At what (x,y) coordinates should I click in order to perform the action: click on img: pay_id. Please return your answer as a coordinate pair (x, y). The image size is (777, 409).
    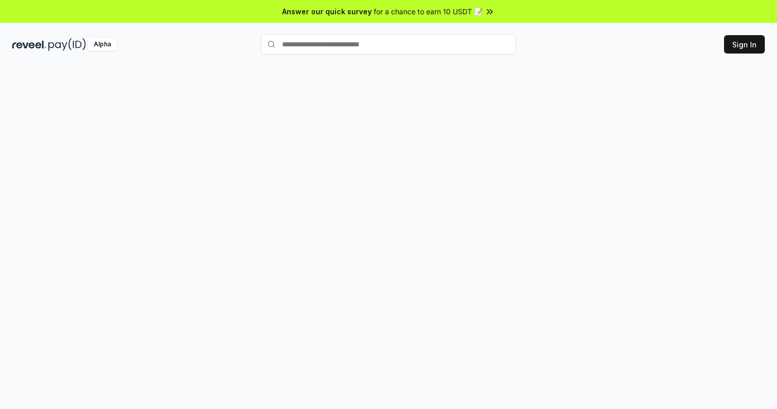
    Looking at the image, I should click on (67, 44).